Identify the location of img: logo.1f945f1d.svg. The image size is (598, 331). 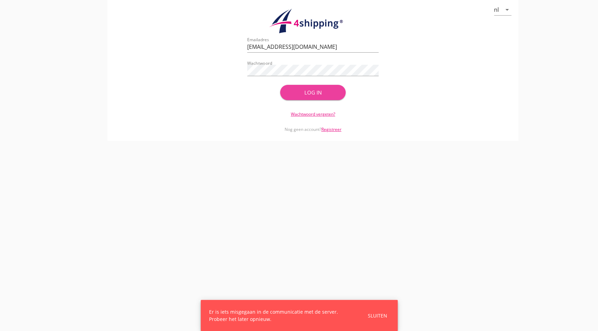
(313, 21).